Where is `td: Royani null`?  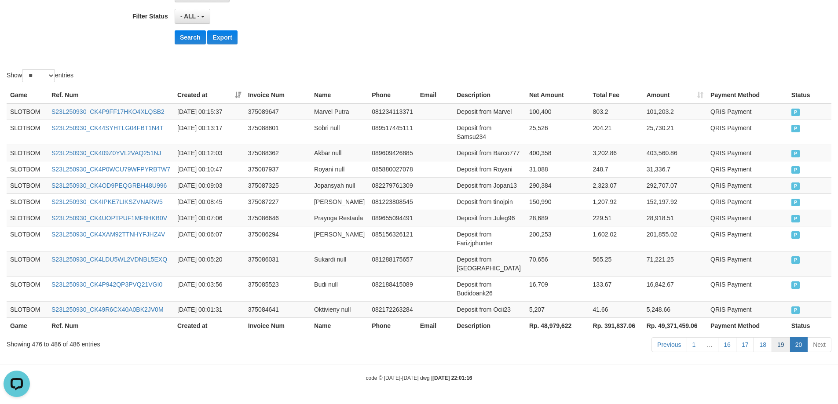
td: Royani null is located at coordinates (339, 169).